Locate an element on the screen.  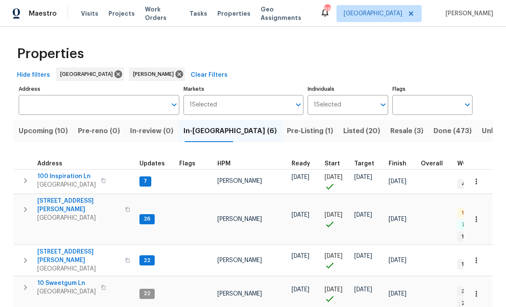
span: 100 Inspiration Ln is located at coordinates (67, 176).